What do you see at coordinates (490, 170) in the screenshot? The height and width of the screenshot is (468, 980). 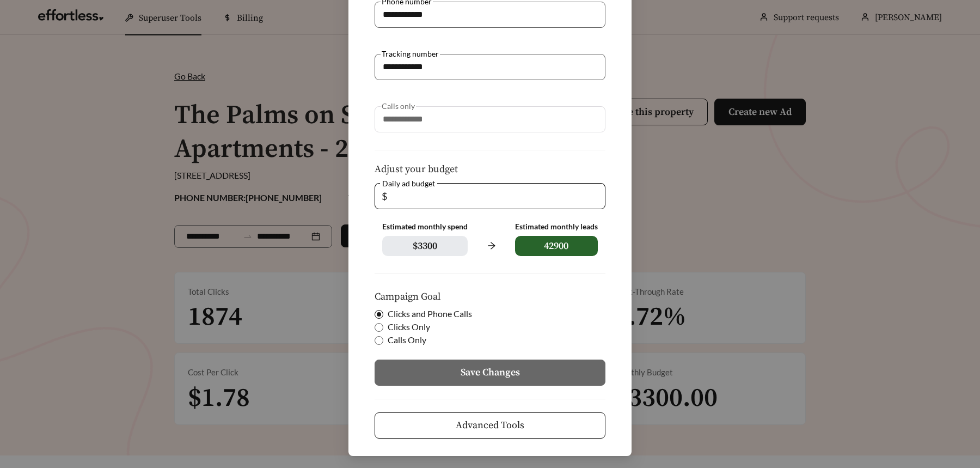 I see `h5: Adjust your budget` at bounding box center [490, 170].